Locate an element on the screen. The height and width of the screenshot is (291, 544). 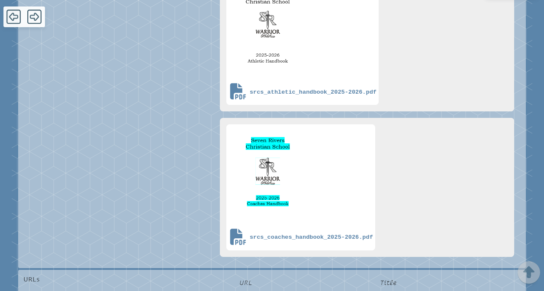
span: srcs_athletic_handbook_2025-2026.pdf is located at coordinates (313, 93).